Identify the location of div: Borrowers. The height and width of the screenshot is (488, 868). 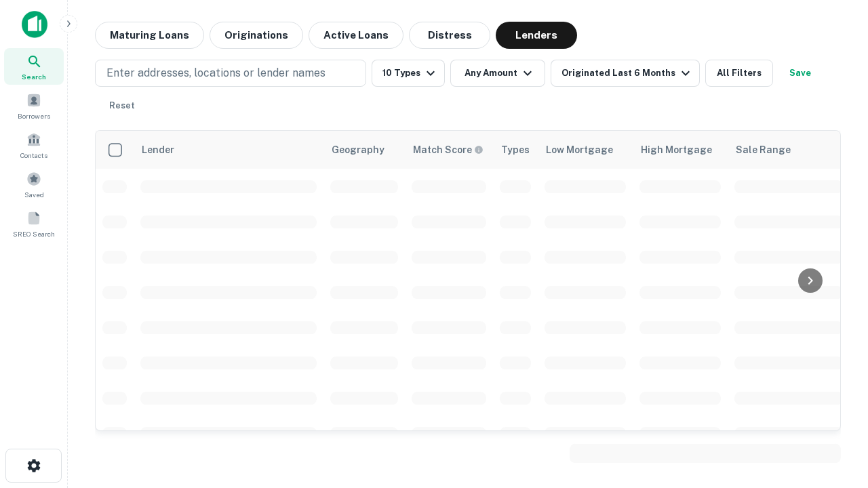
(34, 105).